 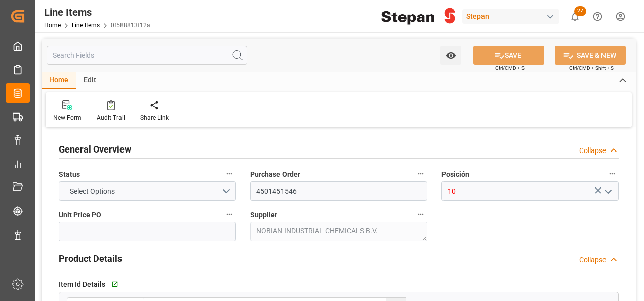 I want to click on textarea: NOBIAN INDUSTRIAL CHEMICALS B.V., so click(x=338, y=232).